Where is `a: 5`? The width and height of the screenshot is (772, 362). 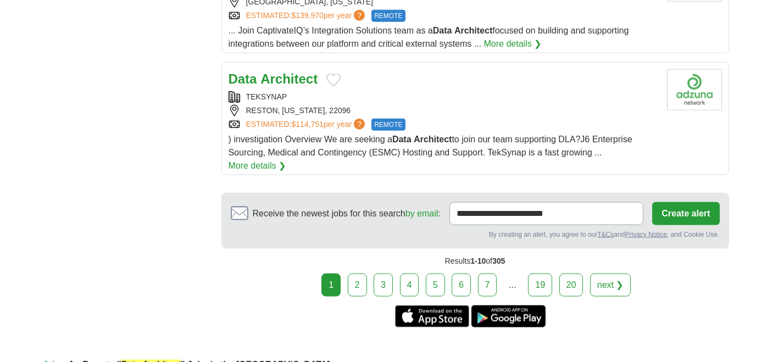 a: 5 is located at coordinates (435, 285).